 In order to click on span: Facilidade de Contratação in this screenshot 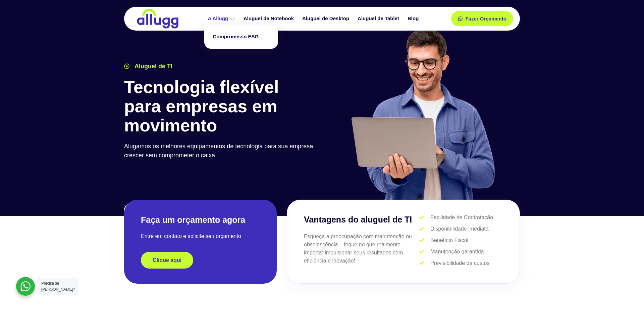, I will do `click(461, 217)`.